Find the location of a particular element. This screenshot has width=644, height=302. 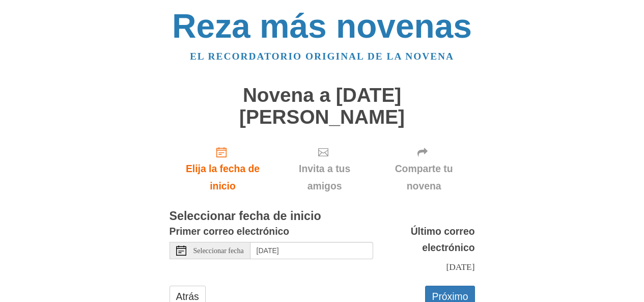

font: Comparte tu novena is located at coordinates (424, 177).